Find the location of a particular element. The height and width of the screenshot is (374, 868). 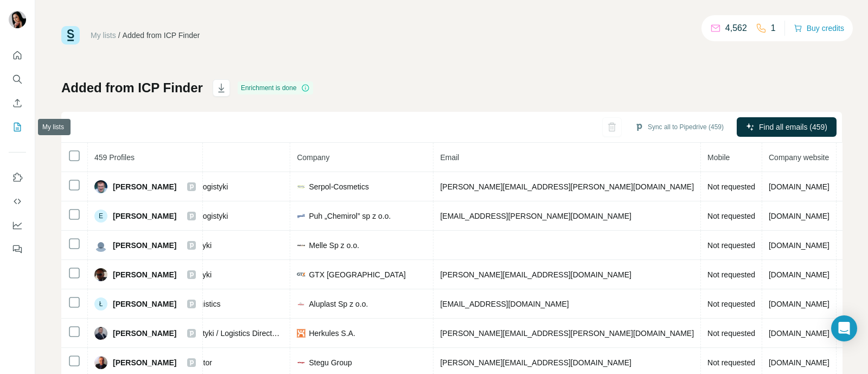

p: 1 is located at coordinates (773, 29).